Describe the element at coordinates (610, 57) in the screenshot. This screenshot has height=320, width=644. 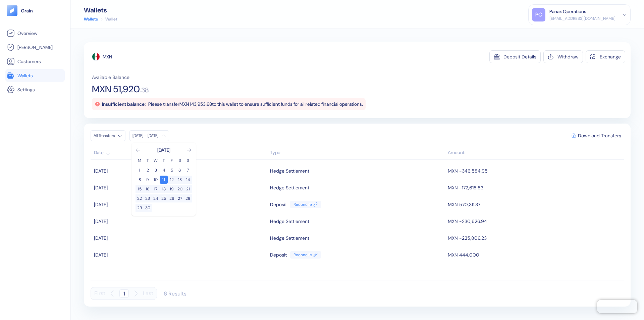
I see `div: Exchange` at that location.